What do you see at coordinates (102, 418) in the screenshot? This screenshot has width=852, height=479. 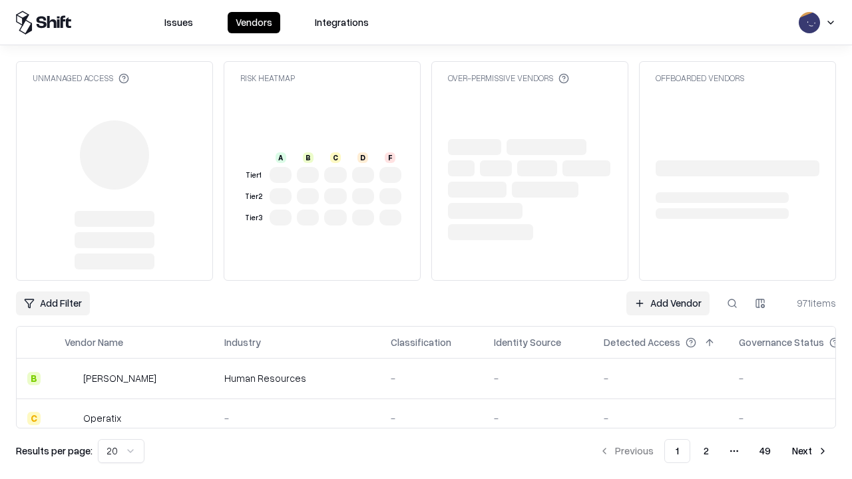 I see `div: Operatix` at bounding box center [102, 418].